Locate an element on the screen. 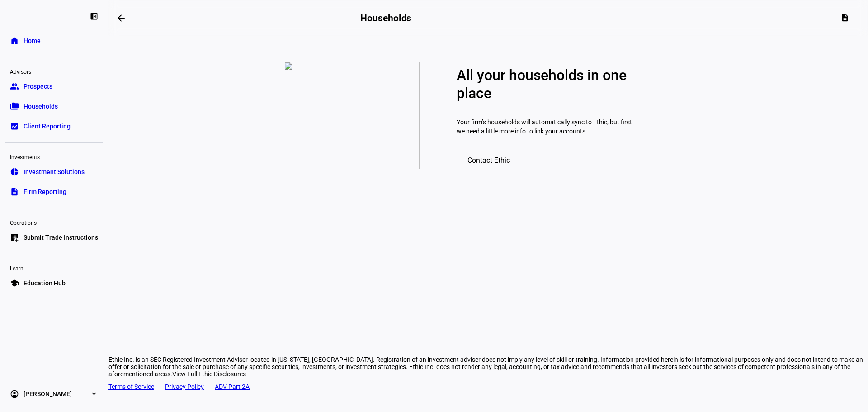 This screenshot has width=868, height=412. span: Home is located at coordinates (32, 41).